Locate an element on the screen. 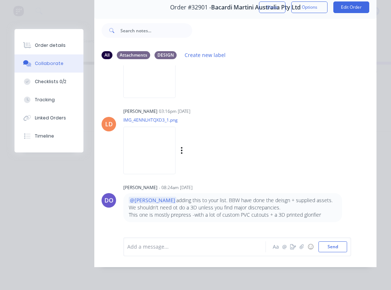 The height and width of the screenshot is (290, 391). span: Bacardi Martini Australia Pty Ltd is located at coordinates (256, 7).